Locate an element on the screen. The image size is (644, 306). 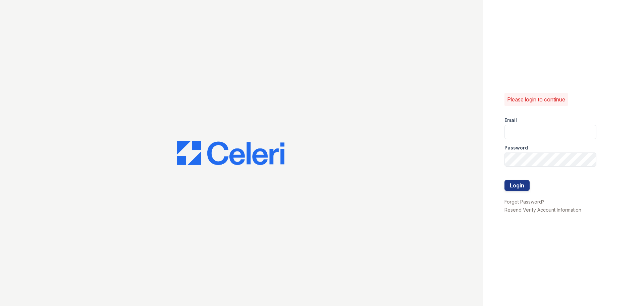
a: Resend Verify Account Information is located at coordinates (542, 209).